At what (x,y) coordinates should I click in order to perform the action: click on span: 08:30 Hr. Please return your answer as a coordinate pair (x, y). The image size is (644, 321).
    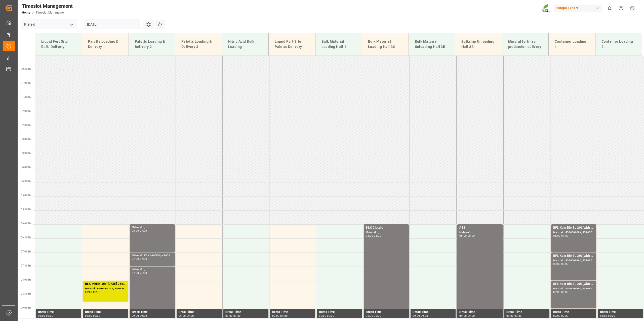
    Looking at the image, I should click on (26, 294).